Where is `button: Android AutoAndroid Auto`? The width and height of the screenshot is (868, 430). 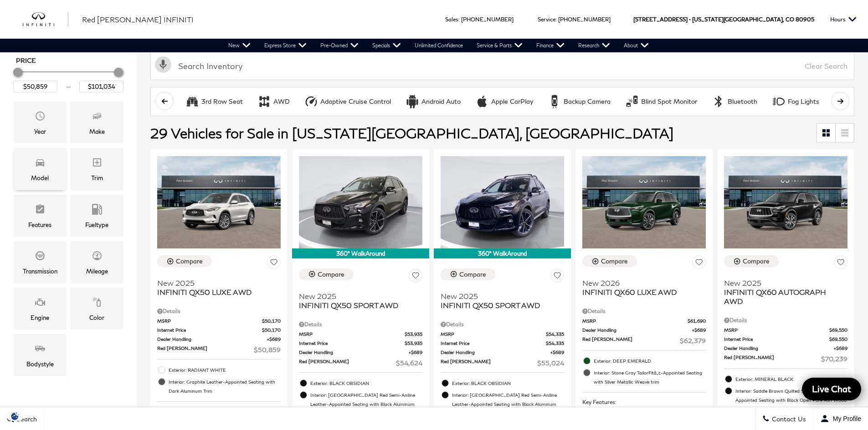
button: Android AutoAndroid Auto is located at coordinates (433, 102).